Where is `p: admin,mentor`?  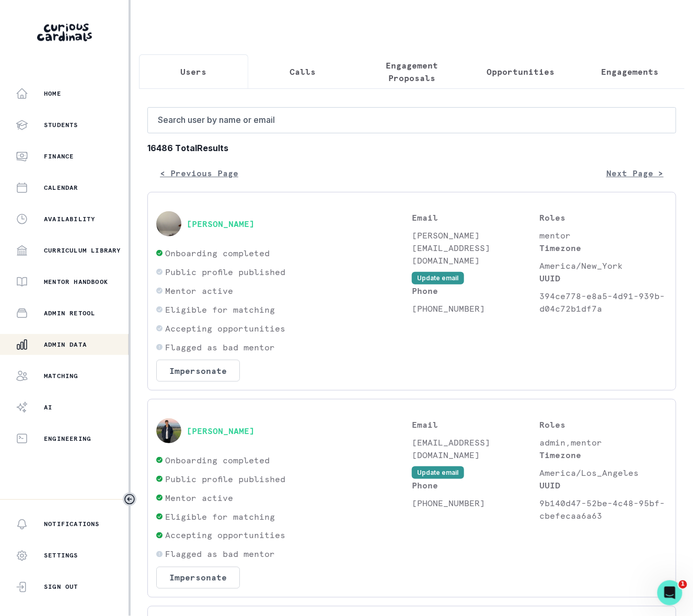 p: admin,mentor is located at coordinates (604, 443).